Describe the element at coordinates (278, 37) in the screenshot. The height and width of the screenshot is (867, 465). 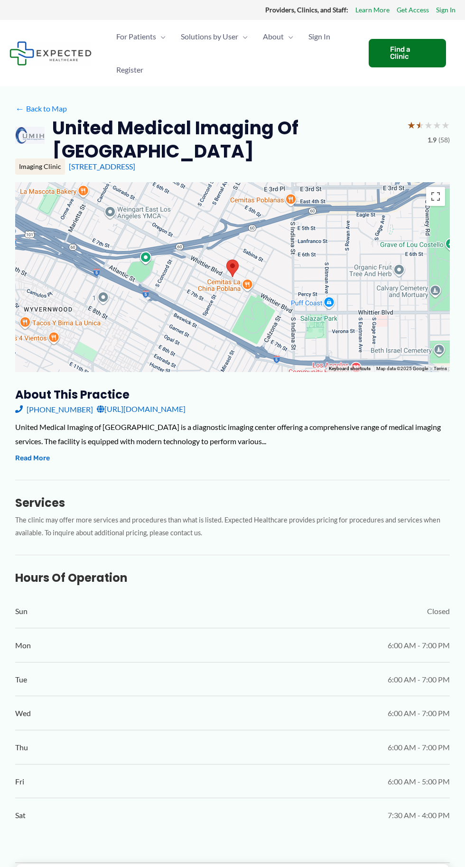
I see `a: AboutMenu Toggle` at that location.